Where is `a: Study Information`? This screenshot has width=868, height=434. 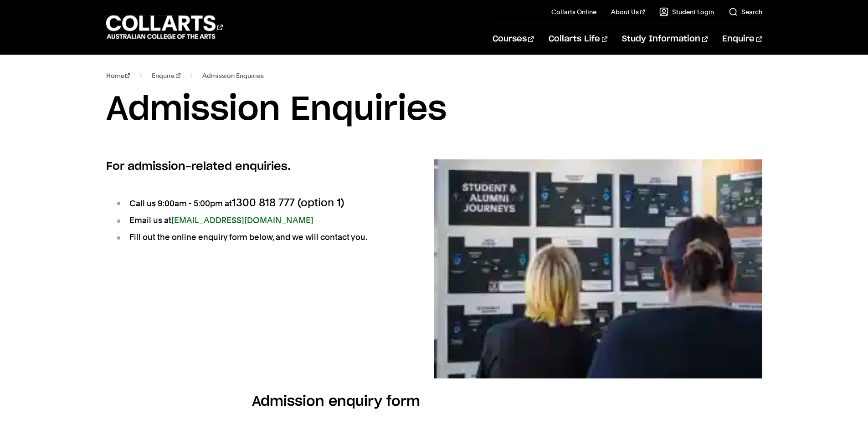 a: Study Information is located at coordinates (665, 39).